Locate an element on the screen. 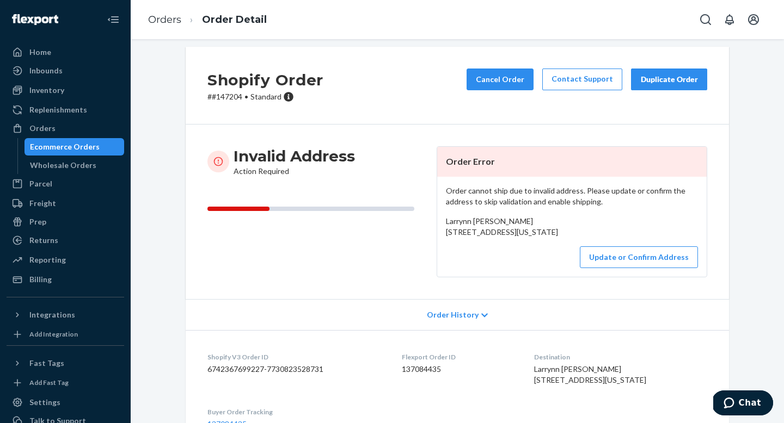 This screenshot has height=423, width=784. a: Home is located at coordinates (65, 52).